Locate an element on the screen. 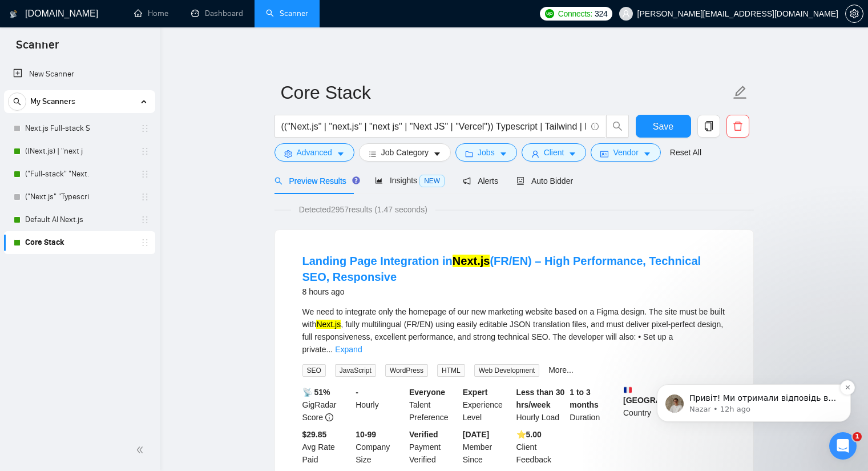  div: We need to integrate only the homepage of our new marketing website based on a Figma design. The ... is located at coordinates (515, 331).